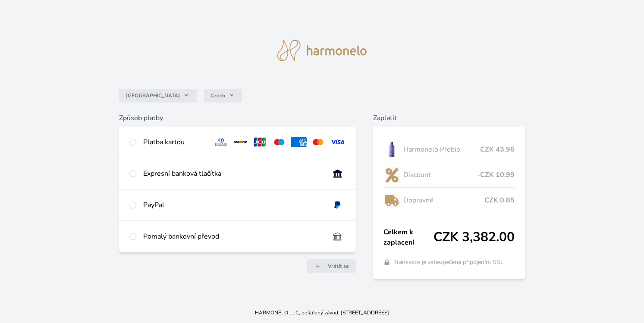  What do you see at coordinates (331, 266) in the screenshot?
I see `a: Vrátit se` at bounding box center [331, 266].